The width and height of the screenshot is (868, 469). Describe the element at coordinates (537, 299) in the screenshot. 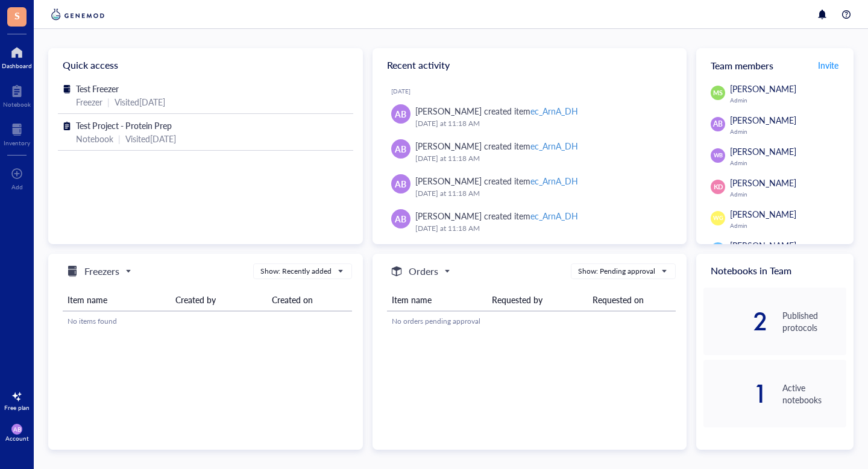

I see `th: Requested by` at that location.